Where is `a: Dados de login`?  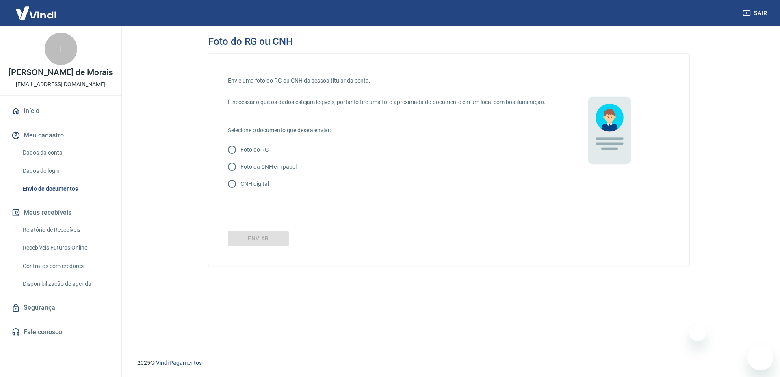
a: Dados de login is located at coordinates (65, 171).